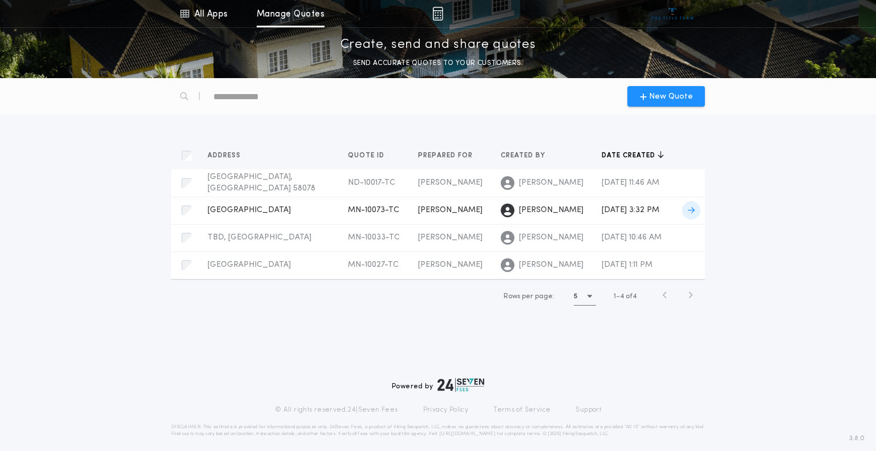 This screenshot has height=451, width=876. What do you see at coordinates (633, 156) in the screenshot?
I see `button: Date created` at bounding box center [633, 156].